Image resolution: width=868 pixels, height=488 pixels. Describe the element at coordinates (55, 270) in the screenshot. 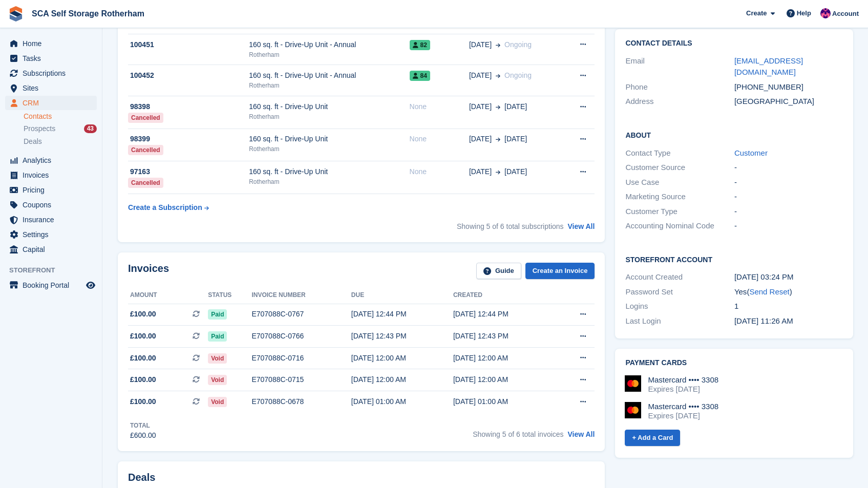

I see `span: Storefront` at that location.